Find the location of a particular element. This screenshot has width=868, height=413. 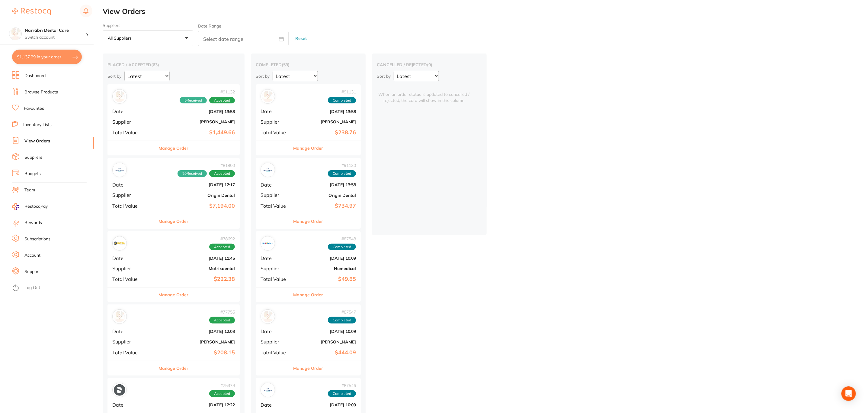

img: Matrixdental is located at coordinates (119, 243).